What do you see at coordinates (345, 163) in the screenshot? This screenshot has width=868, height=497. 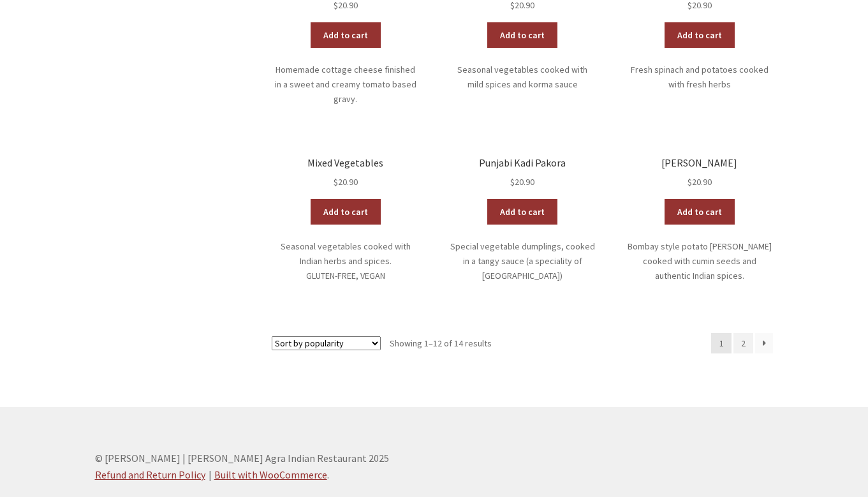 I see `h2: Mixed Vegetables` at bounding box center [345, 163].